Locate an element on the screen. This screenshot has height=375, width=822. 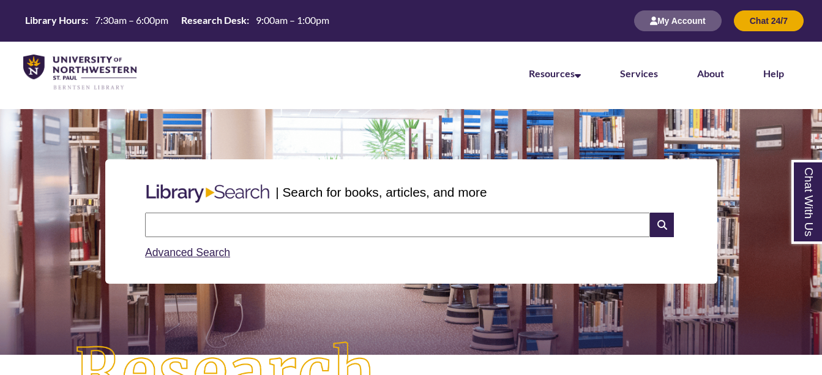
a: Help is located at coordinates (774, 73).